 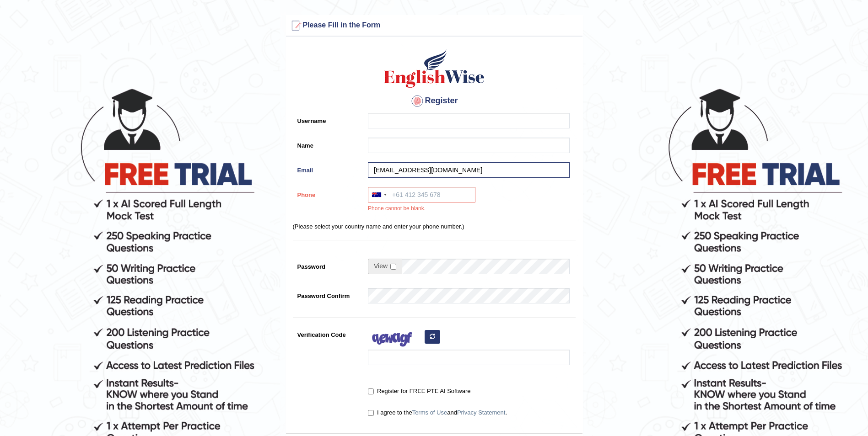 What do you see at coordinates (328, 119) in the screenshot?
I see `label: Username` at bounding box center [328, 119].